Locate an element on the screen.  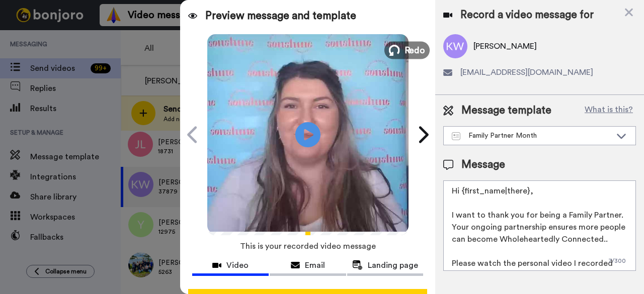
span: Landing page is located at coordinates (393, 266).